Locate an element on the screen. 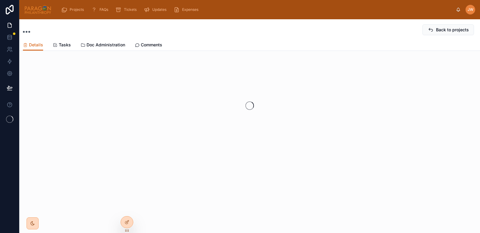  a: Updates is located at coordinates (156, 10).